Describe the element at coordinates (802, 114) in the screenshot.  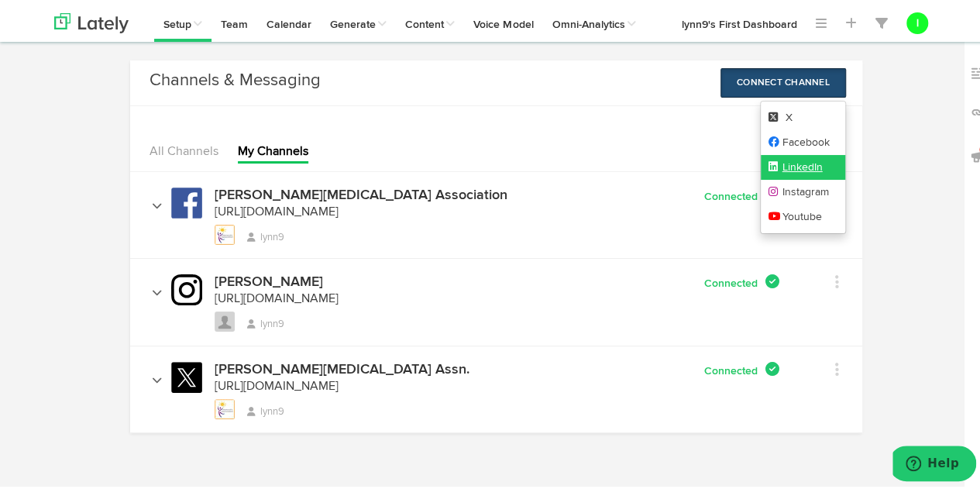
I see `a: X` at that location.